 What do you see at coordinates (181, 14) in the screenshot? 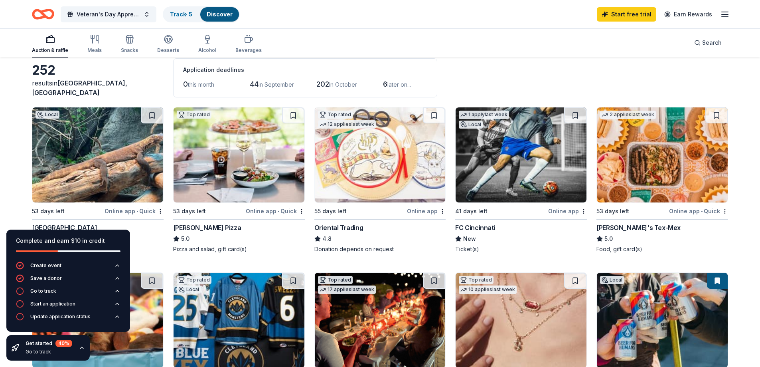
I see `a: Track· 5` at bounding box center [181, 14].